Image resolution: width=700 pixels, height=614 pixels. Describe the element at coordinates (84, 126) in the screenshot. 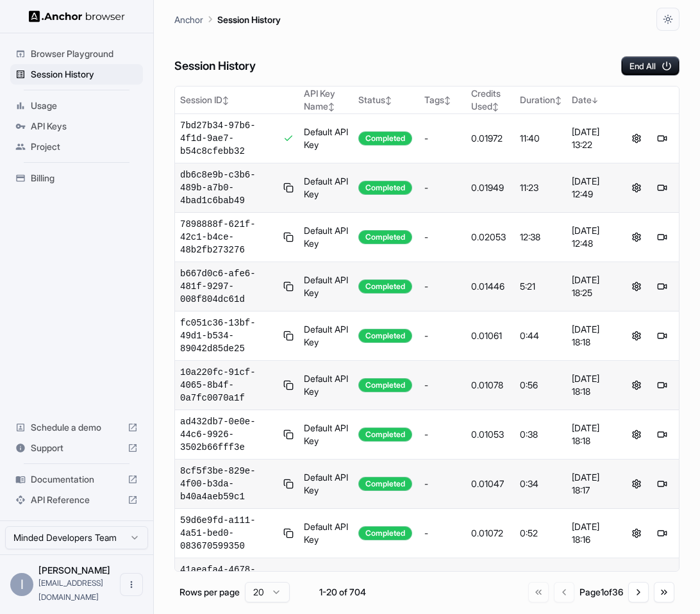

I see `span: API Keys` at that location.